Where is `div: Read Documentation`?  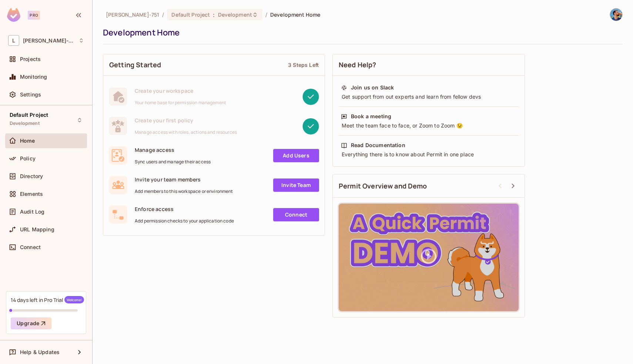 div: Read Documentation is located at coordinates (378, 145).